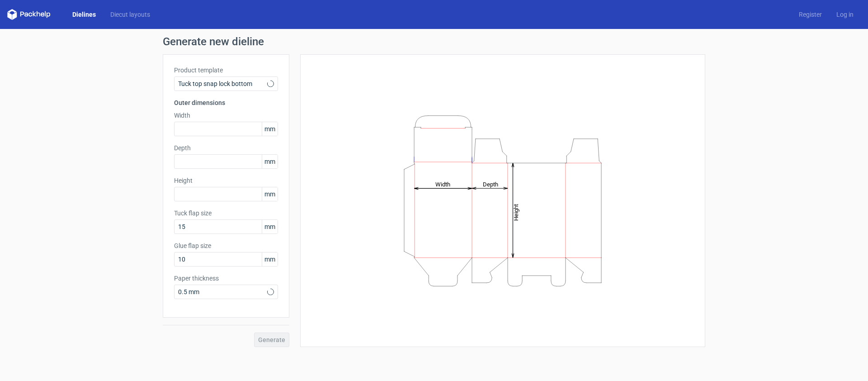 The image size is (868, 381). I want to click on tspan: Width, so click(442, 184).